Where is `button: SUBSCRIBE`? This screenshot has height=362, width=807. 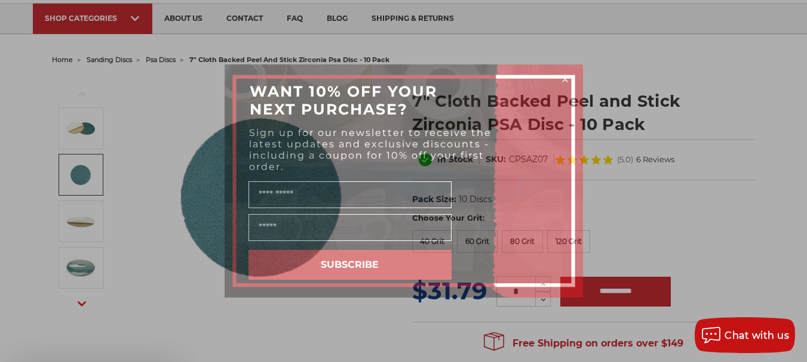
button: SUBSCRIBE is located at coordinates (350, 265).